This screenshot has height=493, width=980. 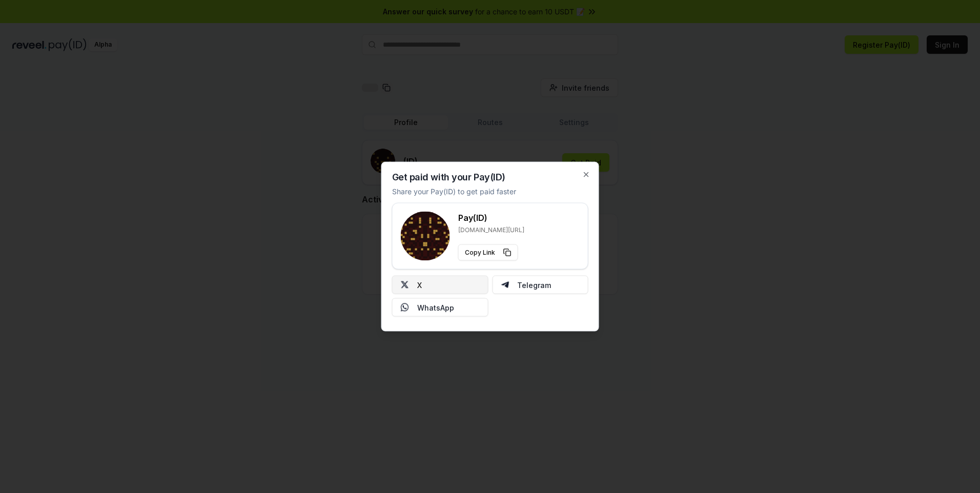 What do you see at coordinates (454, 191) in the screenshot?
I see `p: Share your Pay(ID) to get paid faster` at bounding box center [454, 191].